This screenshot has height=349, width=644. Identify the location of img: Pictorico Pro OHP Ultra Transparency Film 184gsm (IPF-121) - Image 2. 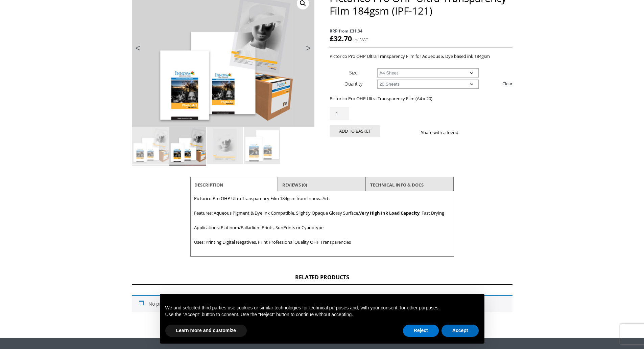
(188, 146).